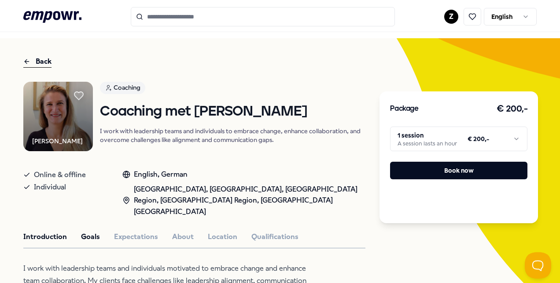  Describe the element at coordinates (274, 237) in the screenshot. I see `button: Qualifications` at that location.